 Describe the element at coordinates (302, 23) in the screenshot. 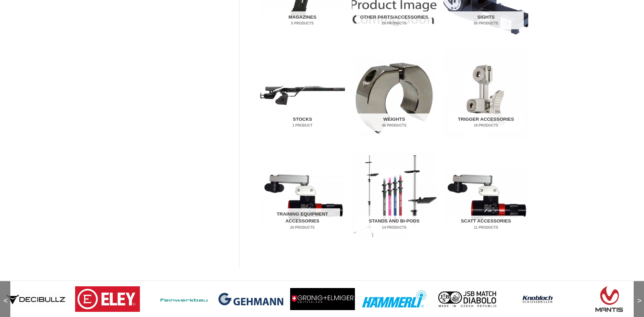

I see `mark: 5 Products` at that location.